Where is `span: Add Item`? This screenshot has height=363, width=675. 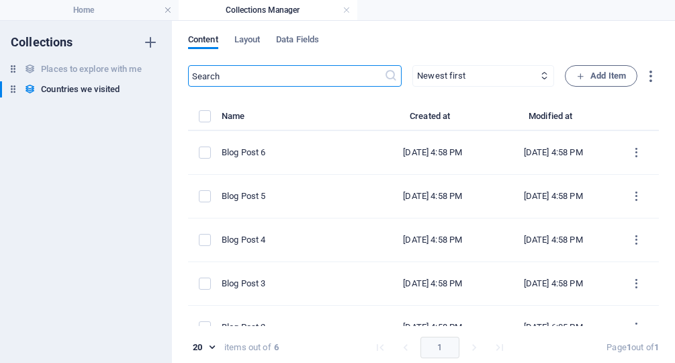
span: Add Item is located at coordinates (602, 76).